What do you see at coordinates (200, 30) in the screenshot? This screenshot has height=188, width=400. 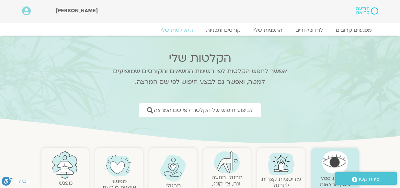 I see `nav: Menu` at bounding box center [200, 30].